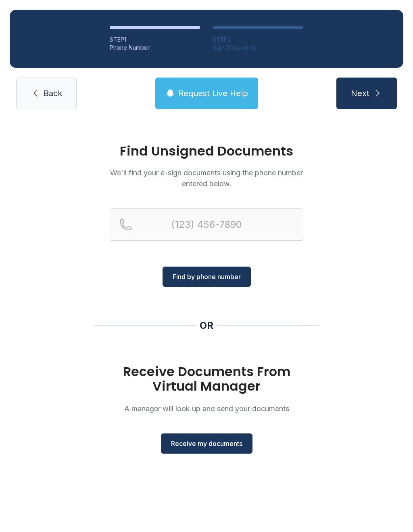  Describe the element at coordinates (53, 93) in the screenshot. I see `span: Back` at that location.